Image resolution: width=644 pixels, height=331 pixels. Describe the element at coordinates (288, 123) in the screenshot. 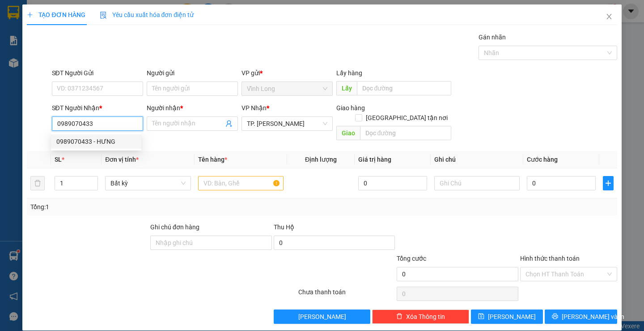

I see `span: TP. Hồ Chí Minh` at that location.